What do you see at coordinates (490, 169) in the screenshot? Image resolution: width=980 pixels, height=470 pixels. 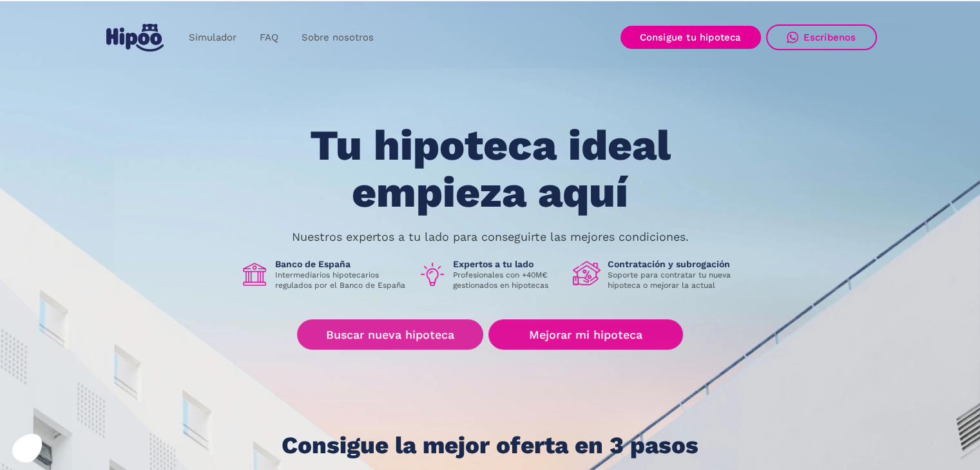 I see `h1: Tu hipoteca ideal empieza aquí` at bounding box center [490, 169].